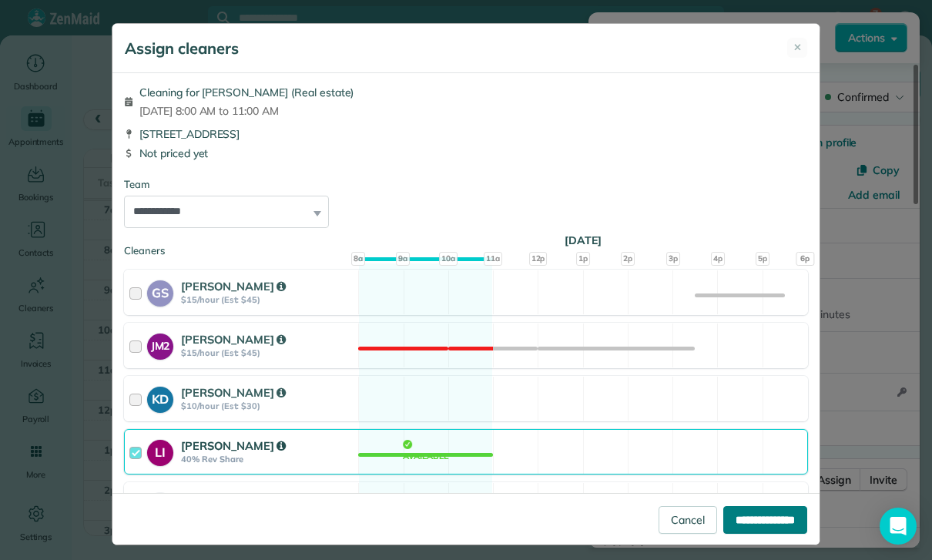 Image resolution: width=932 pixels, height=560 pixels. I want to click on strong: JM2, so click(160, 344).